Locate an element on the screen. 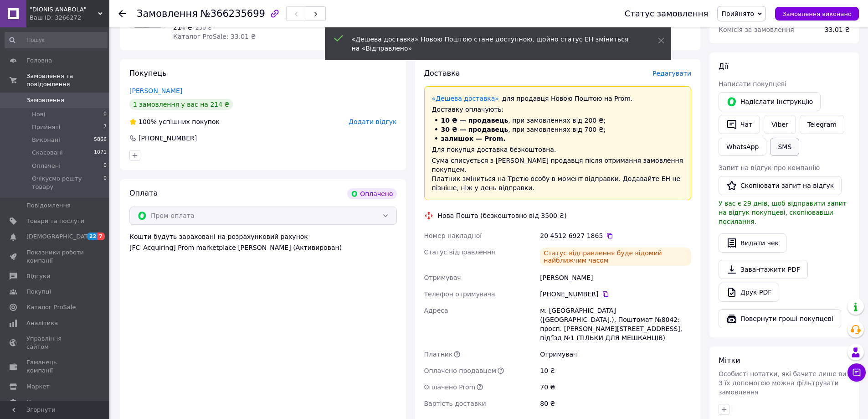  a: «Дешева доставка» is located at coordinates (465, 98).